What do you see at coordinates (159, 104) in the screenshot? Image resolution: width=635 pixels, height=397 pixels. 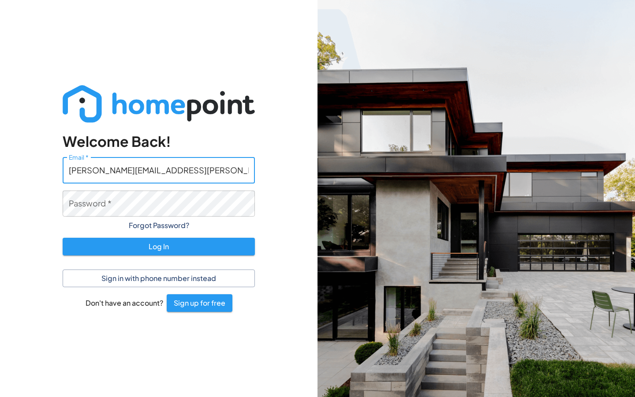 I see `img: Logo` at bounding box center [159, 104].